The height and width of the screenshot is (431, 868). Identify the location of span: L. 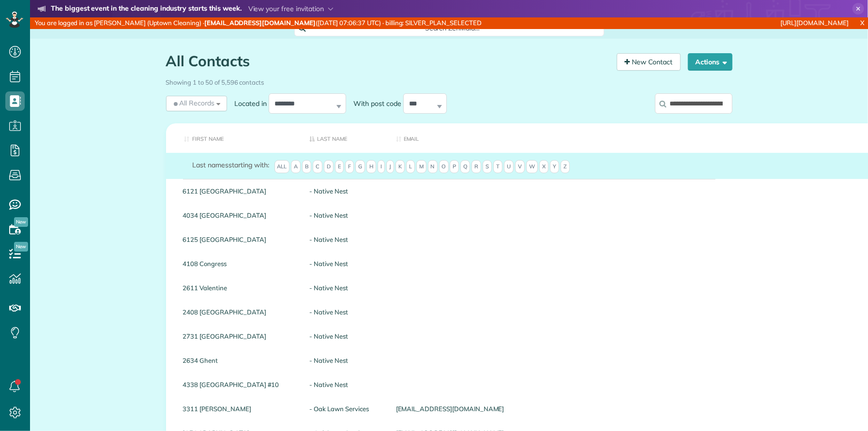
(410, 167).